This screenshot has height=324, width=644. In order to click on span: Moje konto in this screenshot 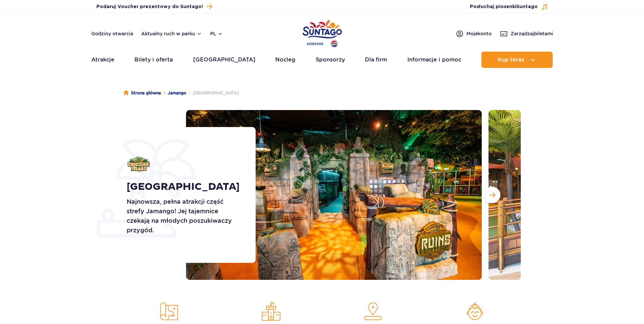, I will do `click(479, 34)`.